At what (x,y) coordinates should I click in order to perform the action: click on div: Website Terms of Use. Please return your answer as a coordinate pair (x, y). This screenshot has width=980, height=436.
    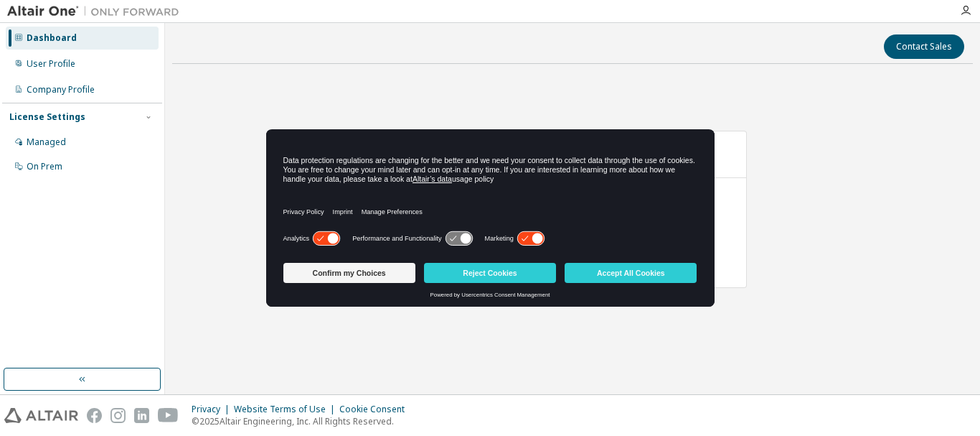
    Looking at the image, I should click on (286, 409).